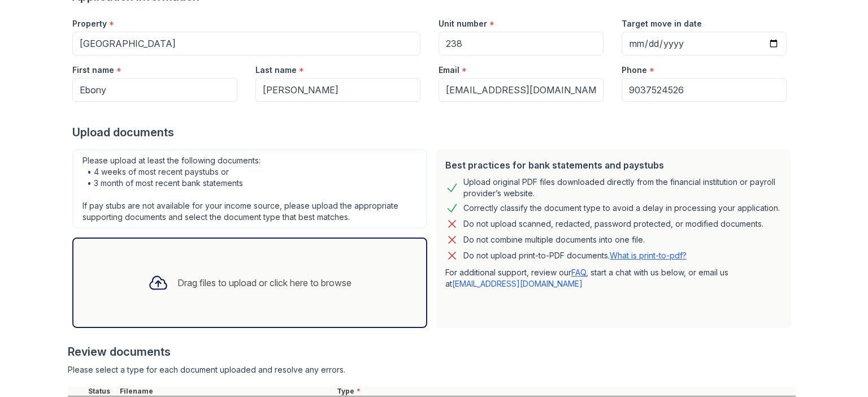  What do you see at coordinates (623, 187) in the screenshot?
I see `div: Upload original PDF files downloaded directly from the financial institution or payroll provider’...` at bounding box center [623, 187].